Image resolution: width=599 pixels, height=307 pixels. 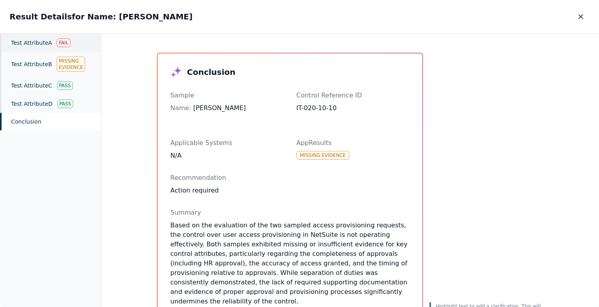 What do you see at coordinates (181, 108) in the screenshot?
I see `span: Name :` at bounding box center [181, 108].